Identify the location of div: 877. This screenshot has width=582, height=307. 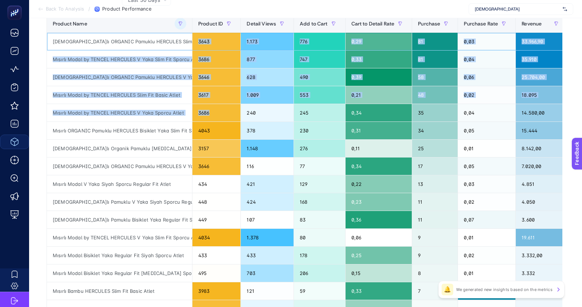
(267, 59).